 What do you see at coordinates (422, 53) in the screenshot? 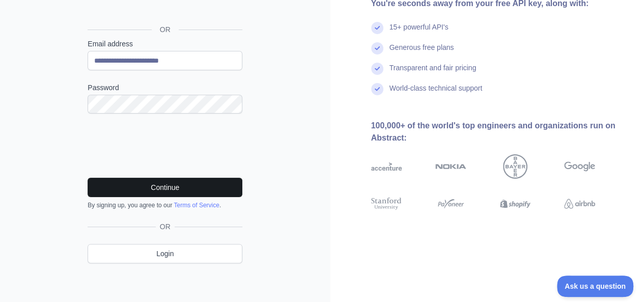
I see `div: Generous free plans` at bounding box center [422, 53].